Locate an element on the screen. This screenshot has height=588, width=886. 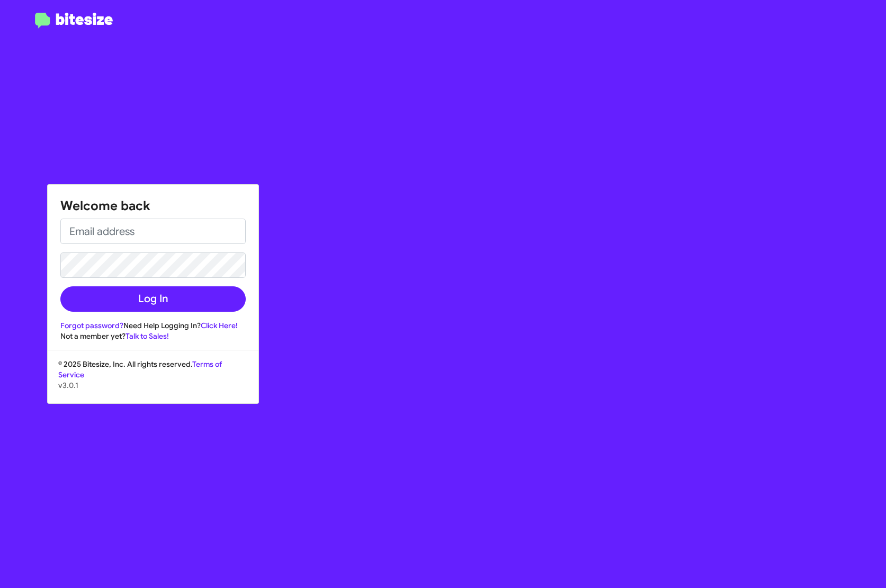
div: © 2025 Bitesize, Inc. All rights reserved. is located at coordinates (153, 381).